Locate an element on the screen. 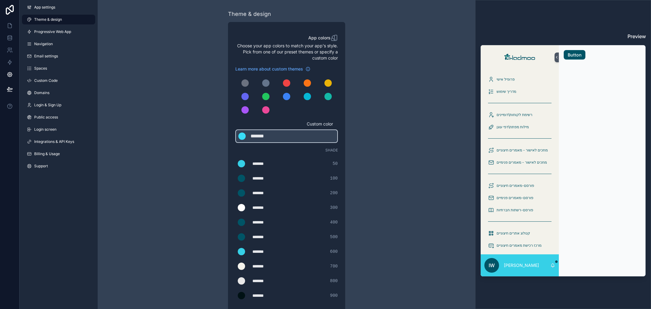 This screenshot has height=309, width=651. span: פרופיל אישי is located at coordinates (505, 79).